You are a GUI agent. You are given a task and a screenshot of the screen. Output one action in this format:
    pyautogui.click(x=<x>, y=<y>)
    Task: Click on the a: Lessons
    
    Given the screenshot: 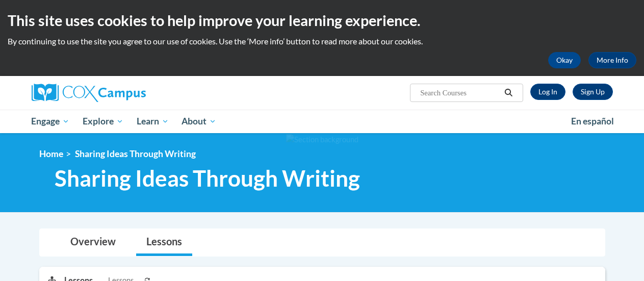 What is the action you would take?
    pyautogui.click(x=164, y=242)
    